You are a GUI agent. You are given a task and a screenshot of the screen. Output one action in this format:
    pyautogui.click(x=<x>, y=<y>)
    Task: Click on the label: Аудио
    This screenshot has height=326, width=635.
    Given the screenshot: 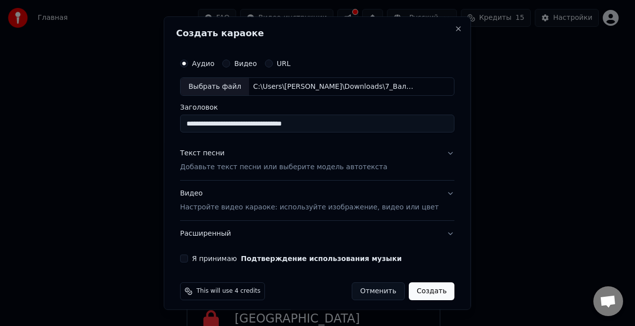 What is the action you would take?
    pyautogui.click(x=203, y=64)
    